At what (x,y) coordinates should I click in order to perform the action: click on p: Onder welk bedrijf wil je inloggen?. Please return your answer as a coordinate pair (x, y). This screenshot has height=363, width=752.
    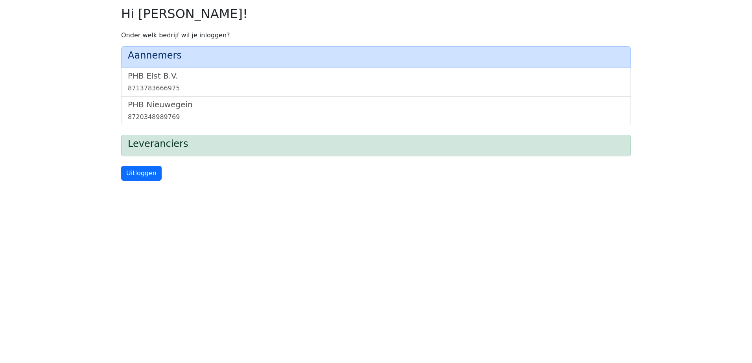
    Looking at the image, I should click on (376, 35).